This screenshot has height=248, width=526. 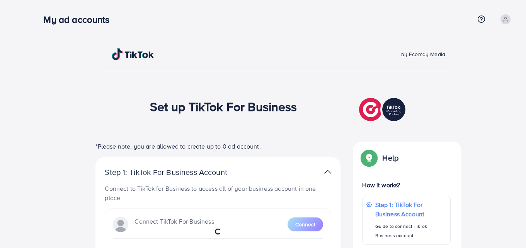 What do you see at coordinates (390, 158) in the screenshot?
I see `p: Help` at bounding box center [390, 158].